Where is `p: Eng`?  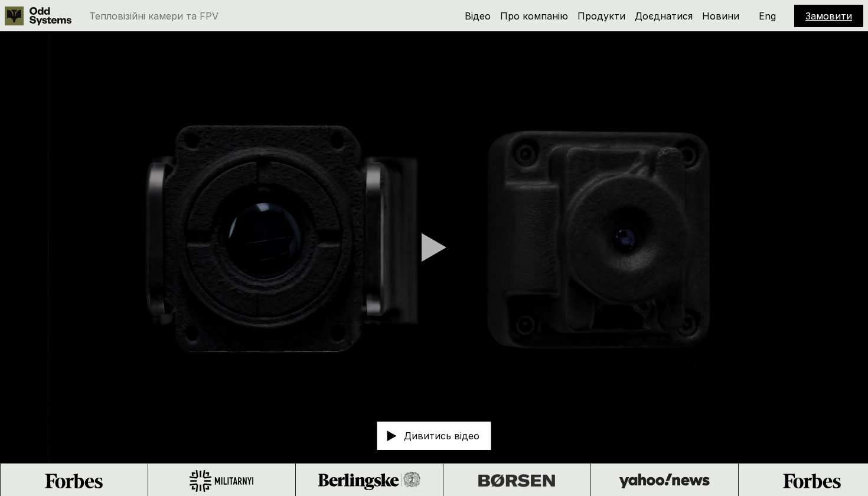 p: Eng is located at coordinates (767, 16).